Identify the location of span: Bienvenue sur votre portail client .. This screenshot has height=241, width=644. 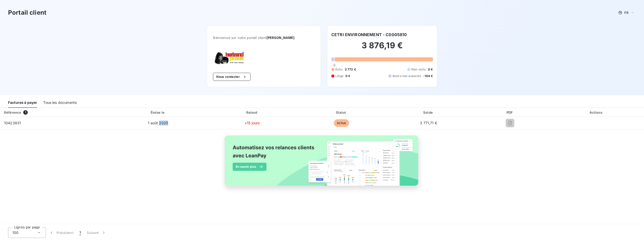
(264, 38).